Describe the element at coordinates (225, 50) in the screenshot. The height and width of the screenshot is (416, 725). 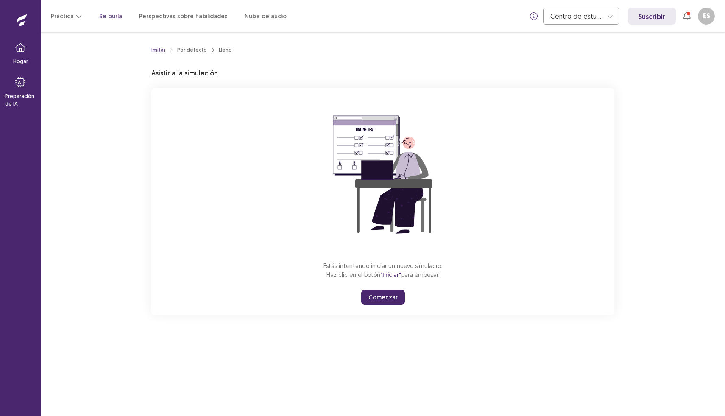
I see `font: Lleno` at that location.